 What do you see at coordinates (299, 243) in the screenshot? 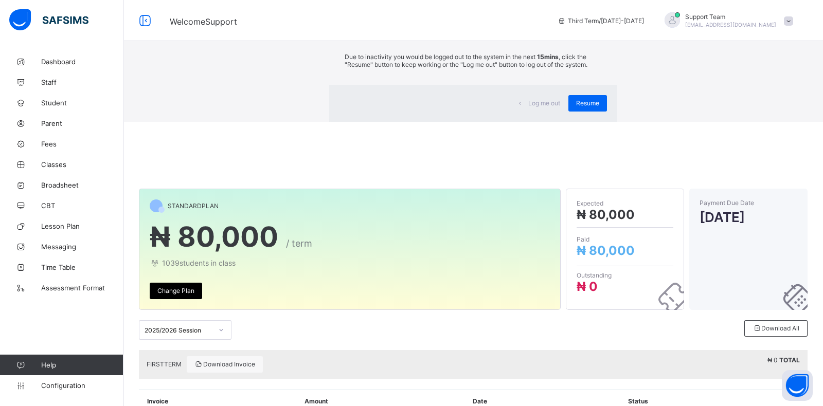
I see `span: / term` at bounding box center [299, 243].